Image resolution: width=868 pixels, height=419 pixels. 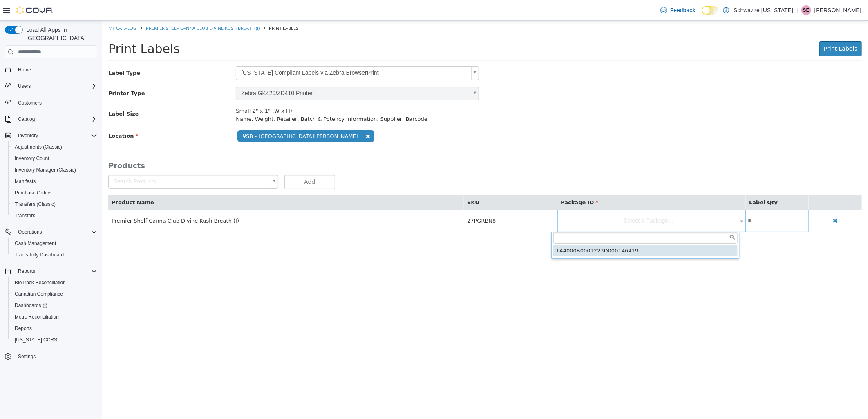 What do you see at coordinates (51, 222) in the screenshot?
I see `nav: Complex example` at bounding box center [51, 222].